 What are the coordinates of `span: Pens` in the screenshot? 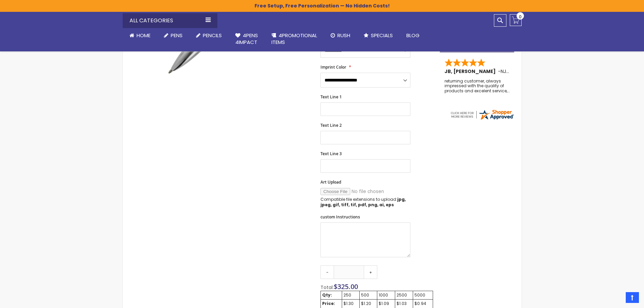 It's located at (176, 35).